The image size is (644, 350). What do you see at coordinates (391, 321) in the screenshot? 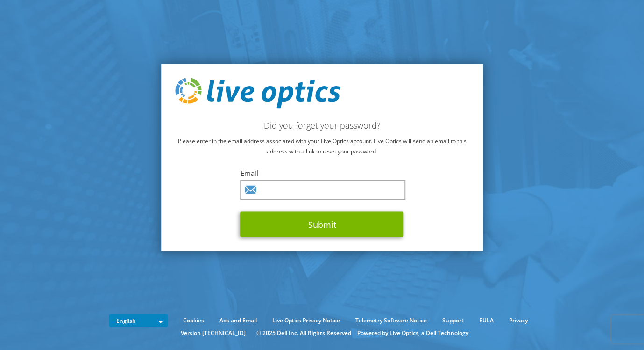
I see `a: Telemetry Software Notice` at bounding box center [391, 321].